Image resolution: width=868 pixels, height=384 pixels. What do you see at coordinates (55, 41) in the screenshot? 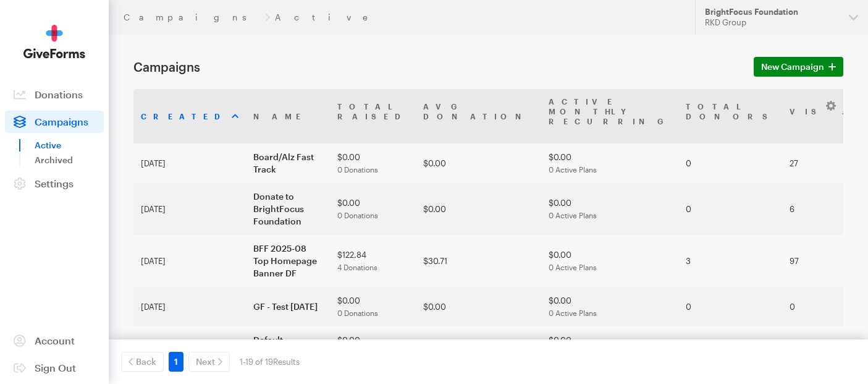
I see `img: GiveForms` at bounding box center [55, 41].